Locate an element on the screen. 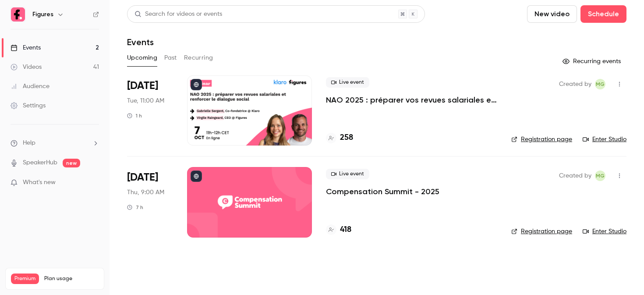  h1: Events is located at coordinates (140, 42).